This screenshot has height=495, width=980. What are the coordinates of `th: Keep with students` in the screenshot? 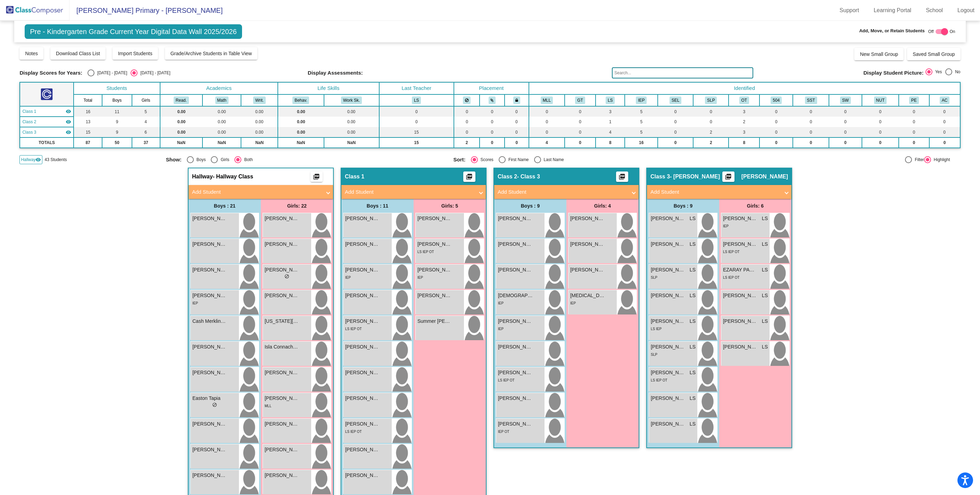 It's located at (492, 101).